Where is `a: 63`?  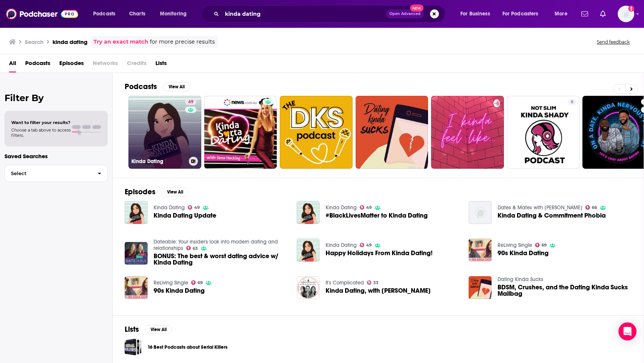 a: 63 is located at coordinates (192, 248).